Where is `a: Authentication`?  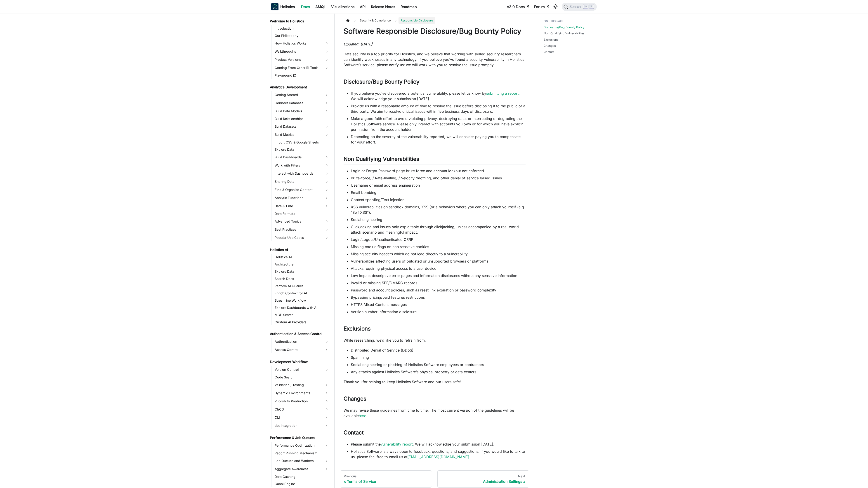 a: Authentication is located at coordinates (301, 342).